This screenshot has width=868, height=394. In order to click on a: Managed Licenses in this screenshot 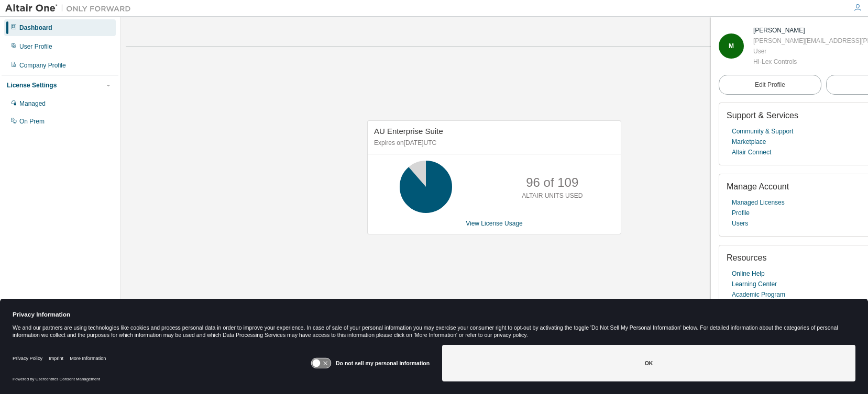, I will do `click(758, 203)`.